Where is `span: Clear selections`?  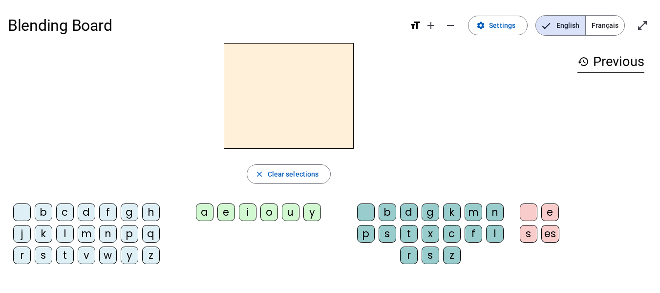
span: Clear selections is located at coordinates (293, 174).